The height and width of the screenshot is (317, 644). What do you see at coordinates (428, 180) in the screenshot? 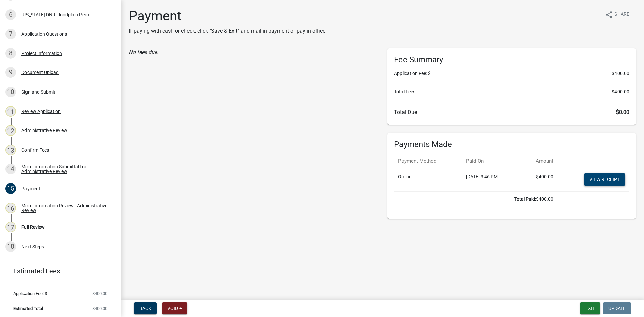
I see `td: Online` at bounding box center [428, 180].